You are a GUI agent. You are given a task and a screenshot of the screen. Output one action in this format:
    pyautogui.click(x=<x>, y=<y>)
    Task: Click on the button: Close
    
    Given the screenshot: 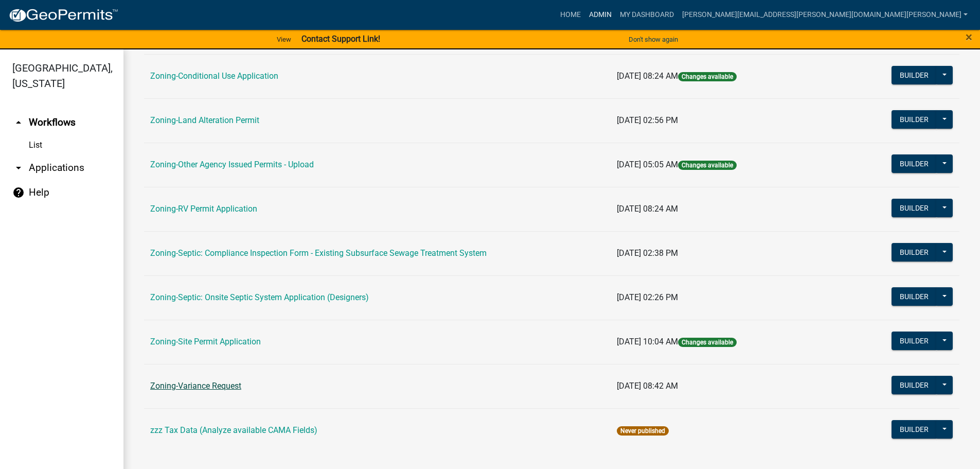 What is the action you would take?
    pyautogui.click(x=969, y=37)
    